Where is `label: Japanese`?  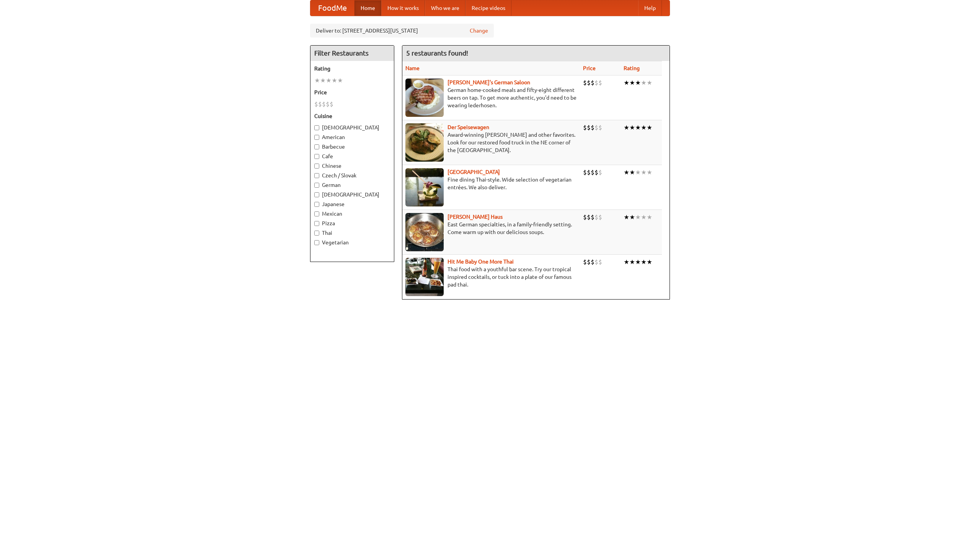
label: Japanese is located at coordinates (352, 204).